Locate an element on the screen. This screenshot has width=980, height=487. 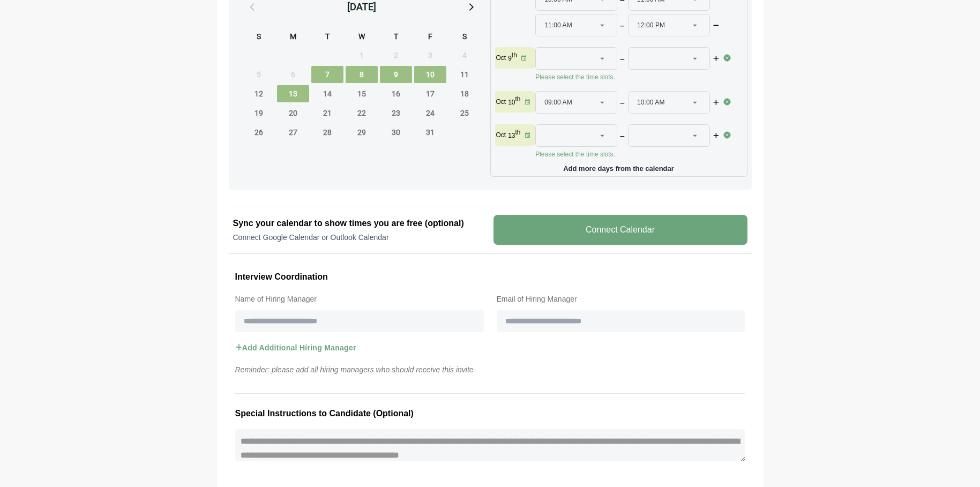
span: 09:00 AM is located at coordinates (558, 102).